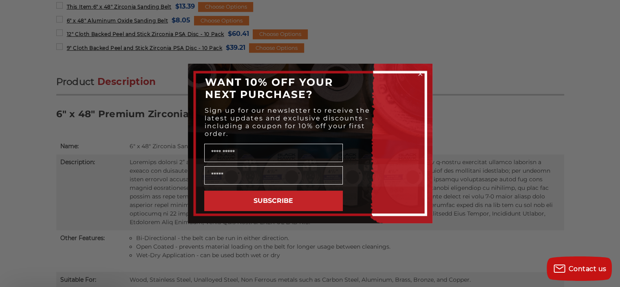 This screenshot has height=287, width=620. I want to click on input: Email, so click(274, 175).